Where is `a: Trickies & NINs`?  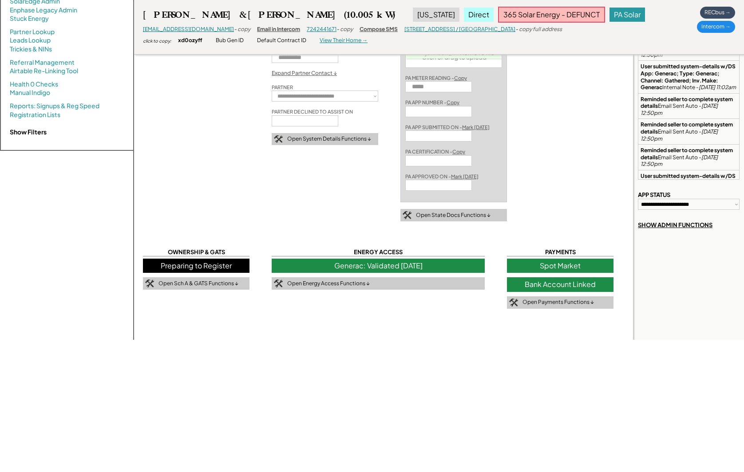 a: Trickies & NINs is located at coordinates (31, 49).